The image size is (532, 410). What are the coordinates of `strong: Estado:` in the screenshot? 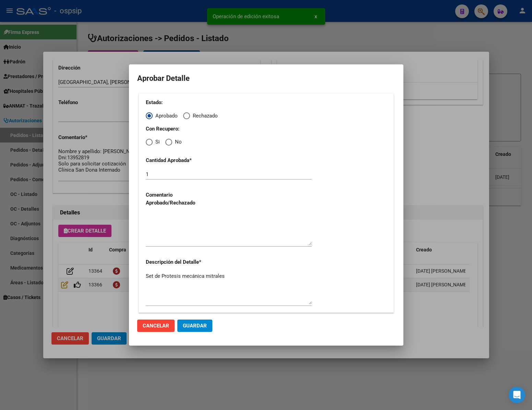 It's located at (154, 102).